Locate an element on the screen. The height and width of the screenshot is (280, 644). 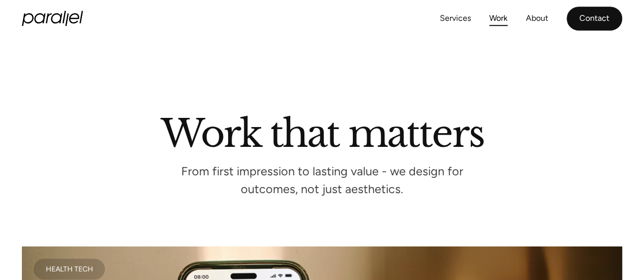
a: home is located at coordinates (53, 19).